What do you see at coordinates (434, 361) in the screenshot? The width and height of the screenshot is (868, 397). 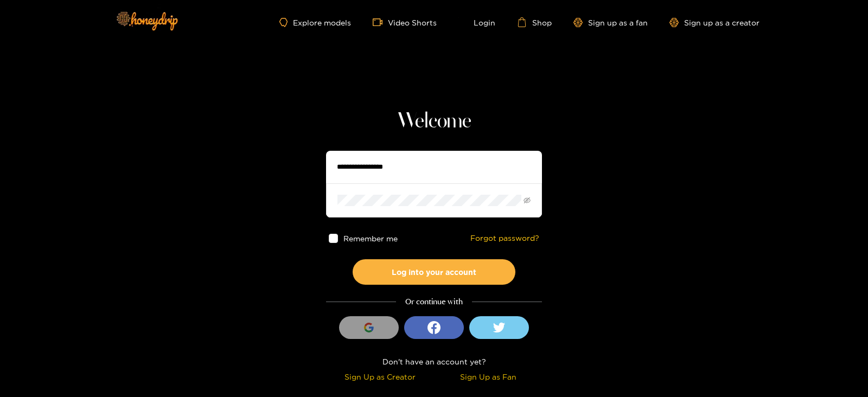 I see `div: Don't have an account yet?` at bounding box center [434, 361].